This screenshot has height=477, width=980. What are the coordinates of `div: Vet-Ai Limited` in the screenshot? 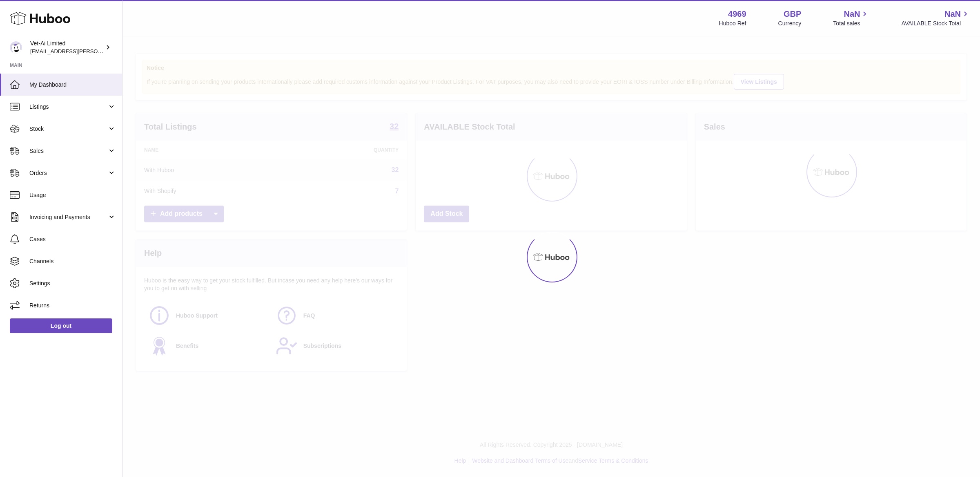 It's located at (67, 47).